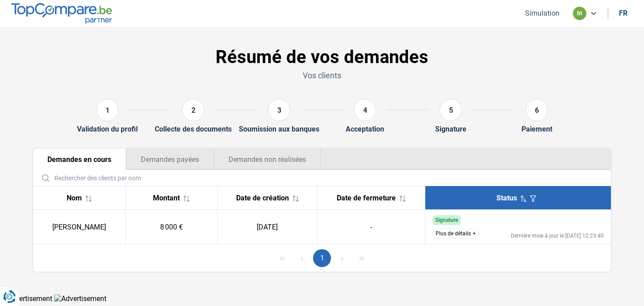 This screenshot has height=306, width=644. Describe the element at coordinates (322, 258) in the screenshot. I see `button: Page 1` at that location.